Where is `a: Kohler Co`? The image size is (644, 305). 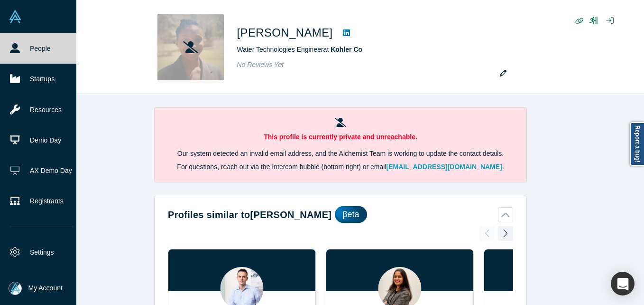
a: Kohler Co is located at coordinates (346, 49).